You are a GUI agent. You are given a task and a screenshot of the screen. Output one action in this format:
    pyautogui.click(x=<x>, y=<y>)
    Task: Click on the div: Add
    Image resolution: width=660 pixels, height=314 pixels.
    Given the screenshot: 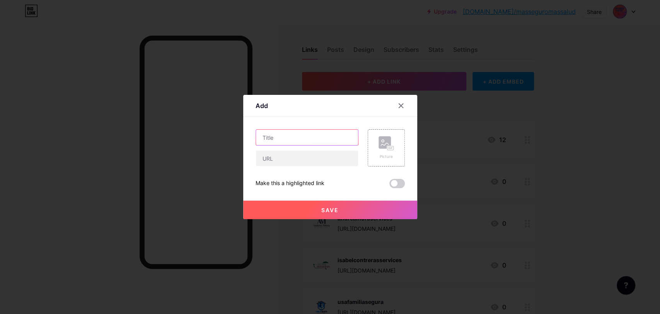 What is the action you would take?
    pyautogui.click(x=262, y=106)
    